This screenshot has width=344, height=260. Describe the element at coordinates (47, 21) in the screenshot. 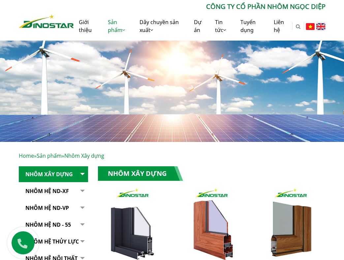

I see `img: Nhôm Dinostar` at that location.